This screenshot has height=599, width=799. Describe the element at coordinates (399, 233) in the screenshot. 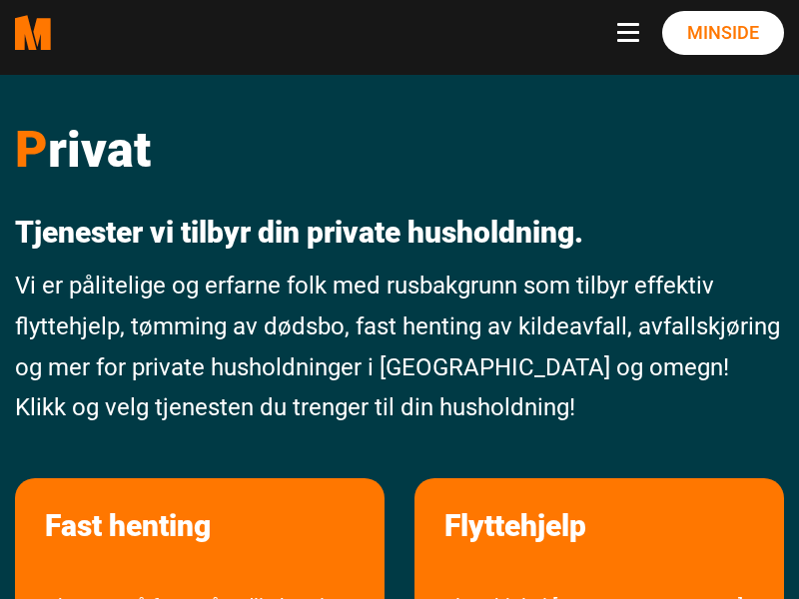

I see `p: Tjenester vi tilbyr din private husholdning.` at that location.